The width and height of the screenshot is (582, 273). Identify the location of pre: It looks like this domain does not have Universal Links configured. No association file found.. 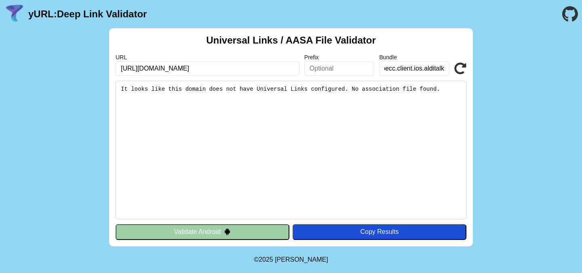
(291, 150).